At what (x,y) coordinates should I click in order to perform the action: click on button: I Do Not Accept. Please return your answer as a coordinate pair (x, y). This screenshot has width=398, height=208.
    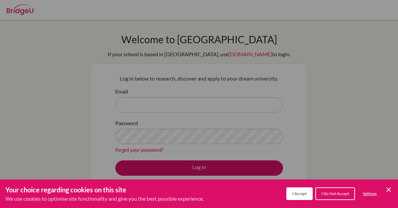
    Looking at the image, I should click on (335, 194).